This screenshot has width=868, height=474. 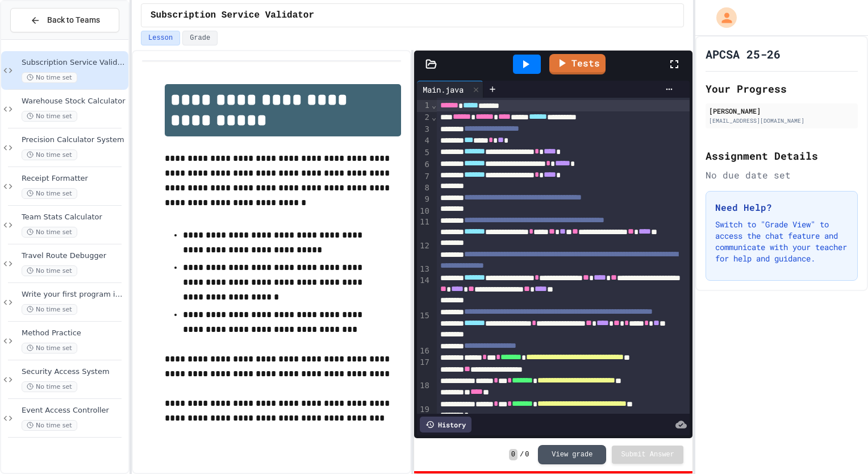 What do you see at coordinates (74, 371) in the screenshot?
I see `span: Security Access System` at bounding box center [74, 371].